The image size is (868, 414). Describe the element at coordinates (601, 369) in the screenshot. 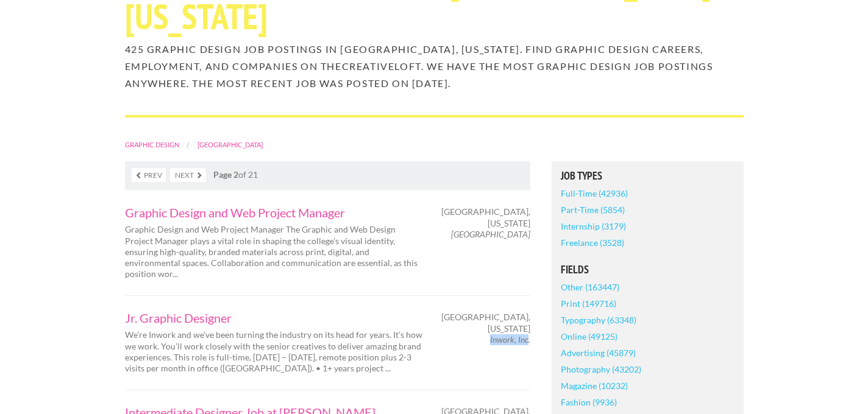

I see `a: Photography (43202)` at that location.